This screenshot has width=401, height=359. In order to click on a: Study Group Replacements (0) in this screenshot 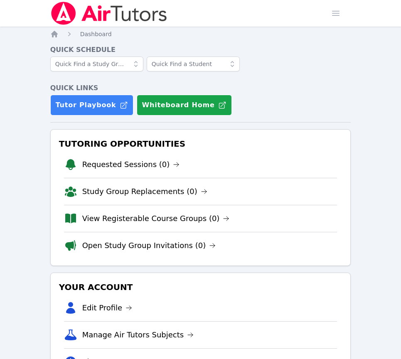, I will do `click(145, 192)`.